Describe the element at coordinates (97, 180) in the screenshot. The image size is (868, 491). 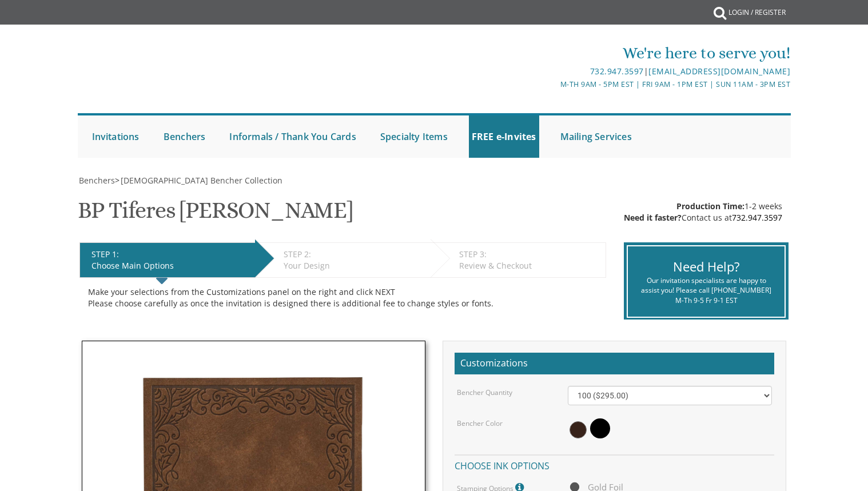
I see `span: Benchers` at that location.